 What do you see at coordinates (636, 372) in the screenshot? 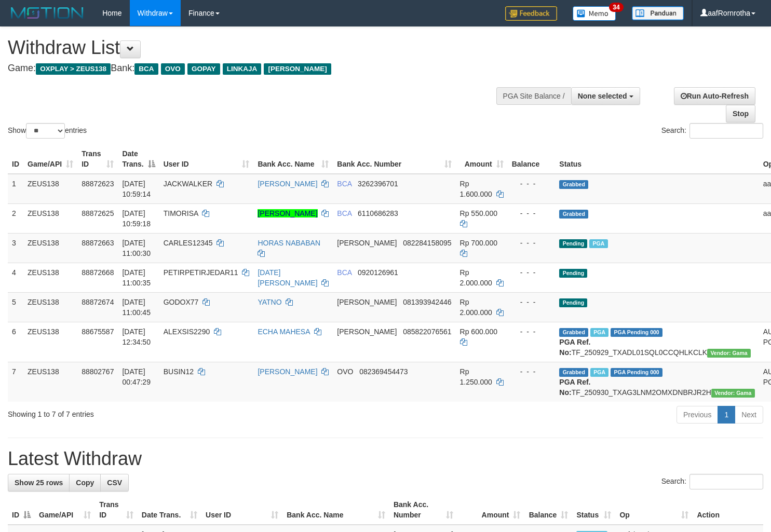
I see `span: PGA Pending` at bounding box center [636, 372].